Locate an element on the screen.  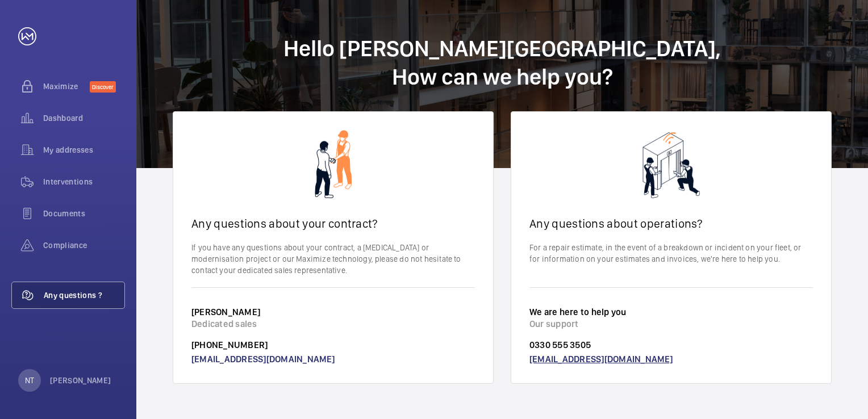
span: Compliance is located at coordinates (84, 245).